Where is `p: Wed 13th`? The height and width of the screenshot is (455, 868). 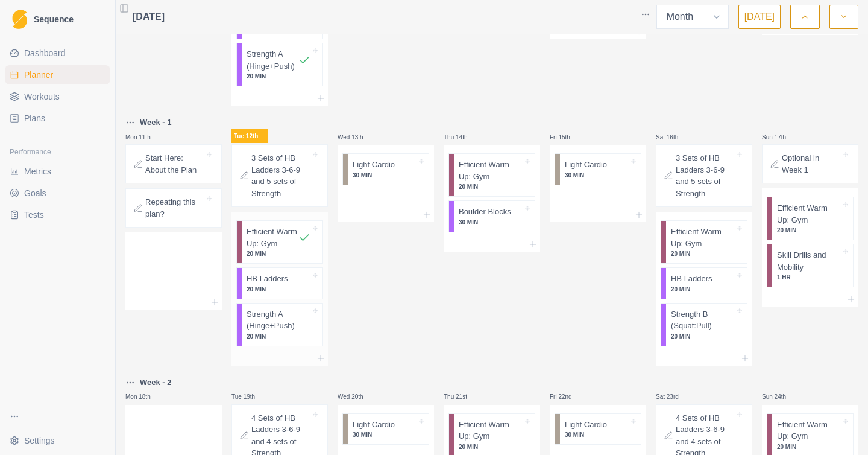
p: Wed 13th is located at coordinates (355, 137).